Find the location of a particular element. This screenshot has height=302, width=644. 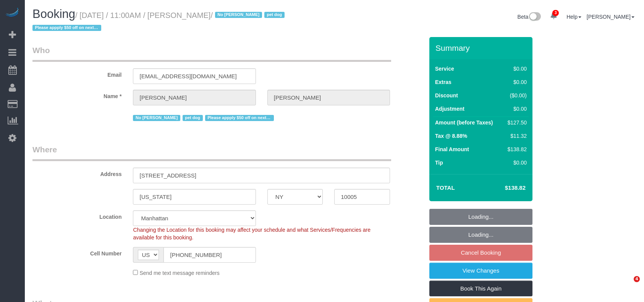

label: Email is located at coordinates (77, 73).